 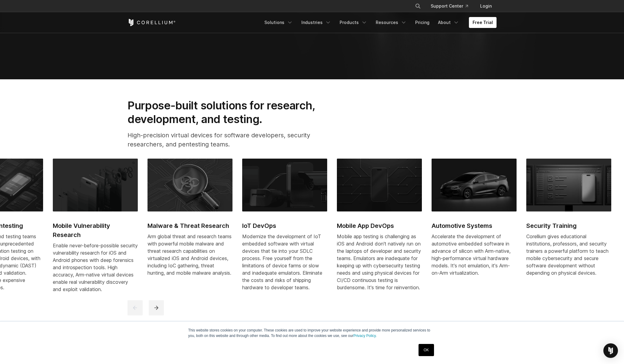 I want to click on img: Black UI showing checklist interface and iPhone mockup, symbolizing mobile app testing and vulner..., so click(x=569, y=185).